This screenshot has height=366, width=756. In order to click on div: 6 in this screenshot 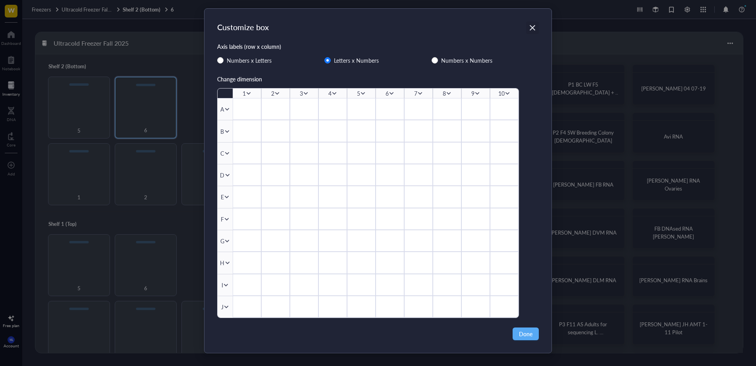, I will do `click(387, 93)`.